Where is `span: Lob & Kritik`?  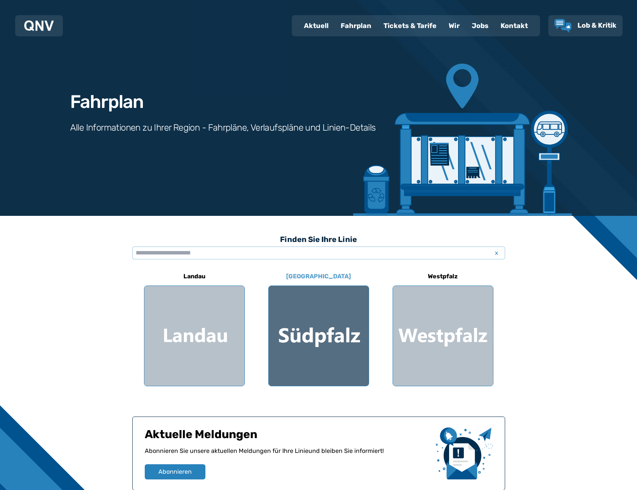 span: Lob & Kritik is located at coordinates (597, 25).